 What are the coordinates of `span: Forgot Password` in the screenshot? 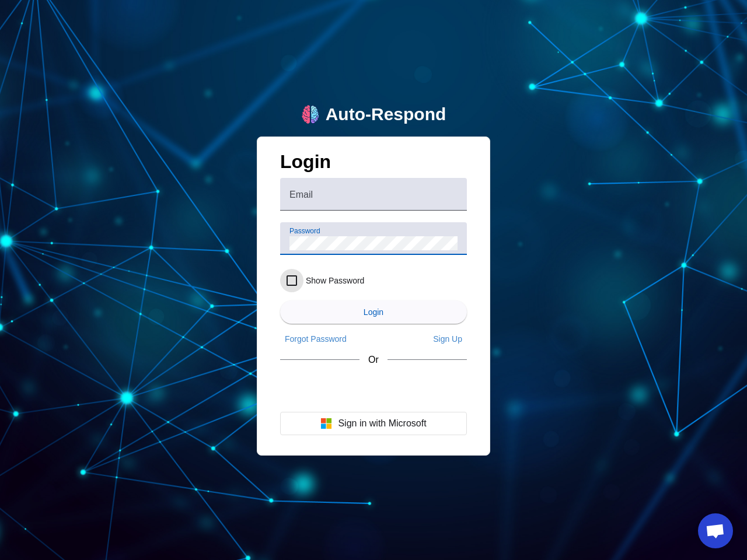 It's located at (316, 339).